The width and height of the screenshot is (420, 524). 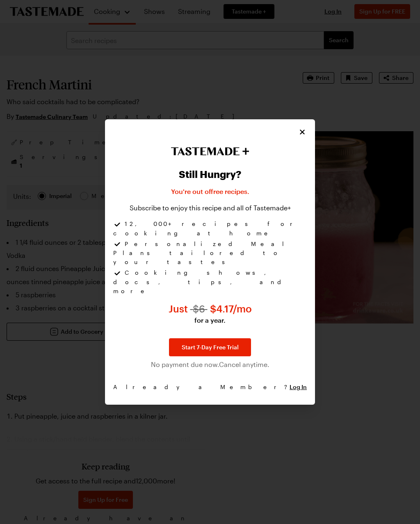 What do you see at coordinates (210, 174) in the screenshot?
I see `h2: Still Hungry?` at bounding box center [210, 174].